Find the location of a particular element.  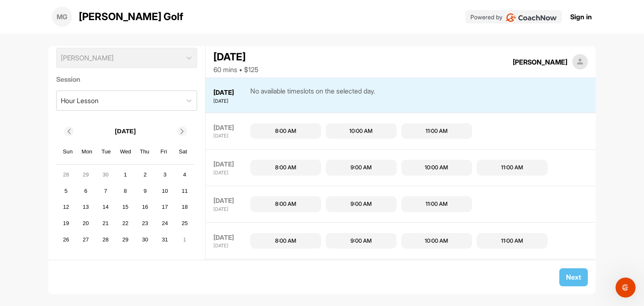

div: Fri is located at coordinates (164, 152).